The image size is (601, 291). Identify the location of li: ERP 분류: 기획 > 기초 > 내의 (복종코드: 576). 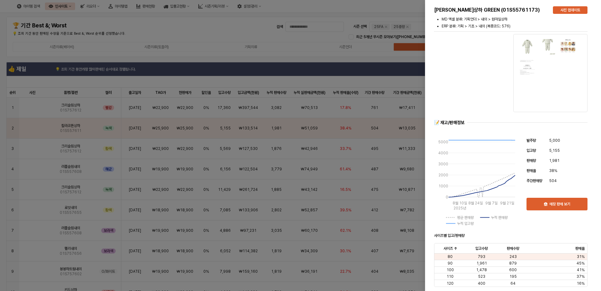
(515, 26).